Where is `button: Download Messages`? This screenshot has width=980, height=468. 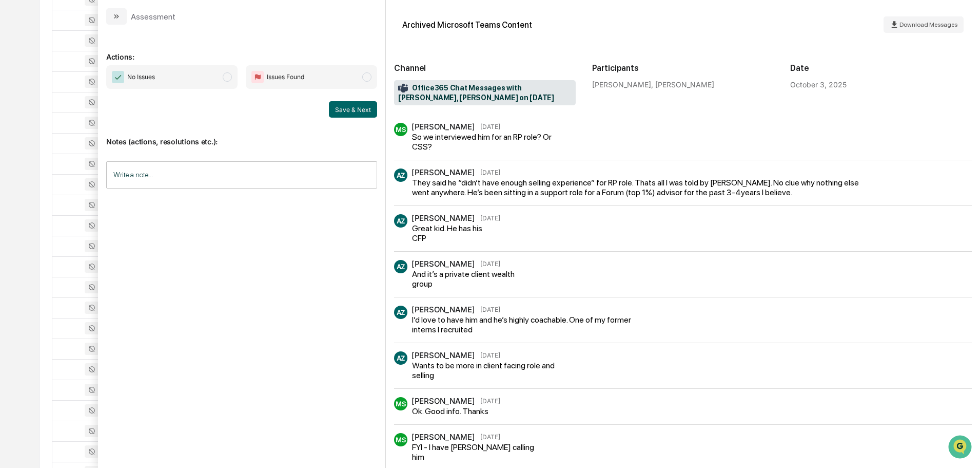
button: Download Messages is located at coordinates (924, 25).